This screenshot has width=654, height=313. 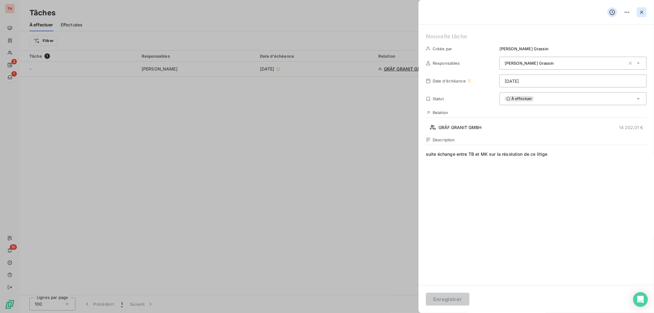 What do you see at coordinates (448, 299) in the screenshot?
I see `button: Enregistrer` at bounding box center [448, 299].